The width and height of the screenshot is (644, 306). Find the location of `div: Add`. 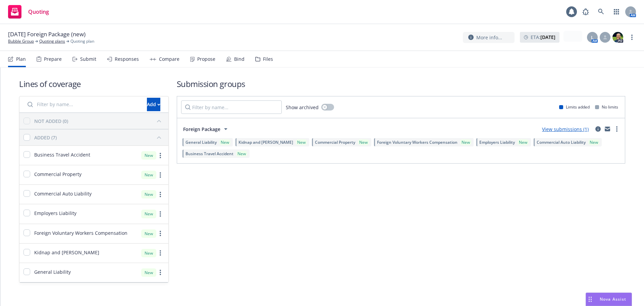

div: Add is located at coordinates (154, 104).